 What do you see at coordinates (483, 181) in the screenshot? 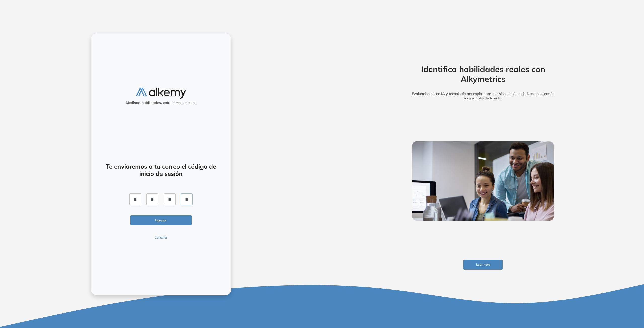
I see `img: img-more-info` at bounding box center [483, 181].